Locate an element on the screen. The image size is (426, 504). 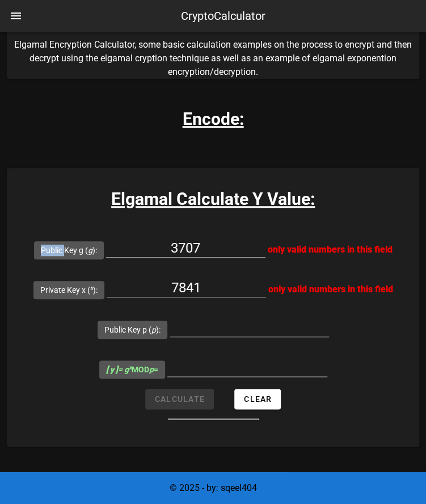
p: Elgamal Encryption Calculator, some basic calculation examples on the process to encrypt and then... is located at coordinates (213, 58).